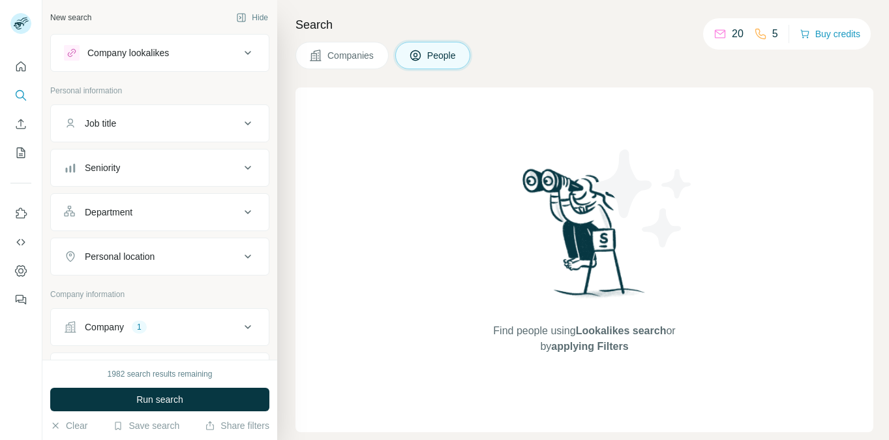  Describe the element at coordinates (252, 18) in the screenshot. I see `button: Hide` at that location.